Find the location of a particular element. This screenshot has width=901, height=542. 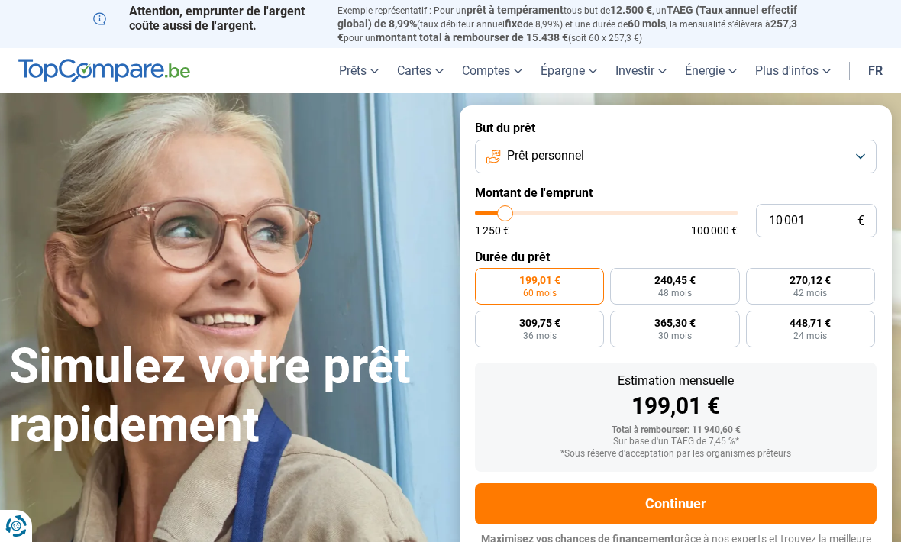

span: 36 mois is located at coordinates (540, 336).